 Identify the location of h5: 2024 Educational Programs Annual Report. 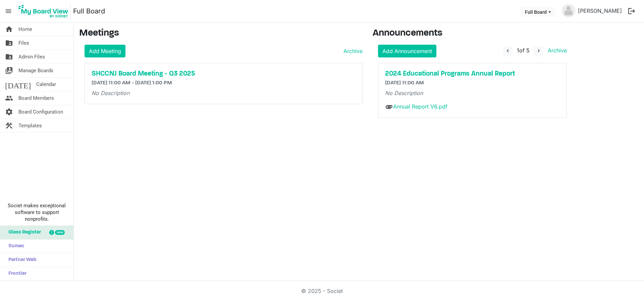
(472, 74).